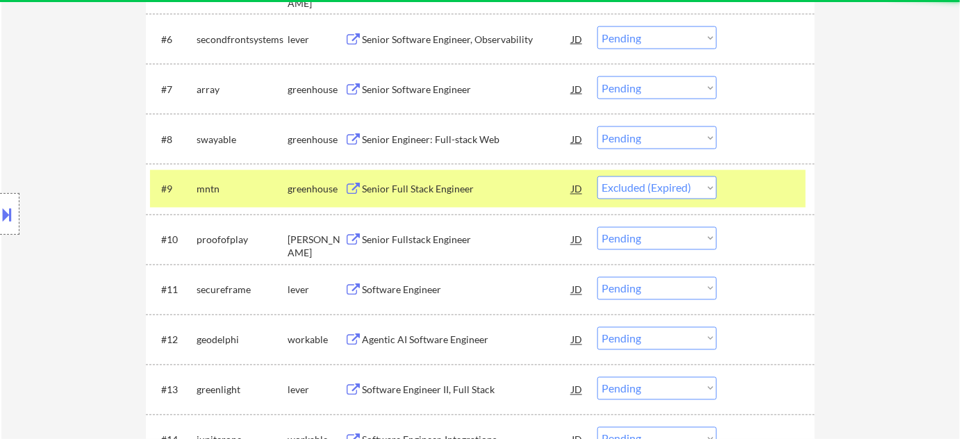  Describe the element at coordinates (467, 341) in the screenshot. I see `div: Agentic AI Software Engineer` at that location.